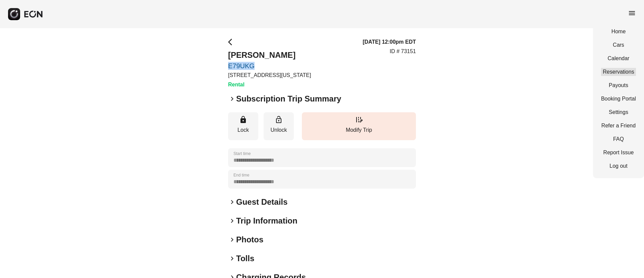 This screenshot has height=278, width=644. Describe the element at coordinates (243, 120) in the screenshot. I see `span: lock` at that location.